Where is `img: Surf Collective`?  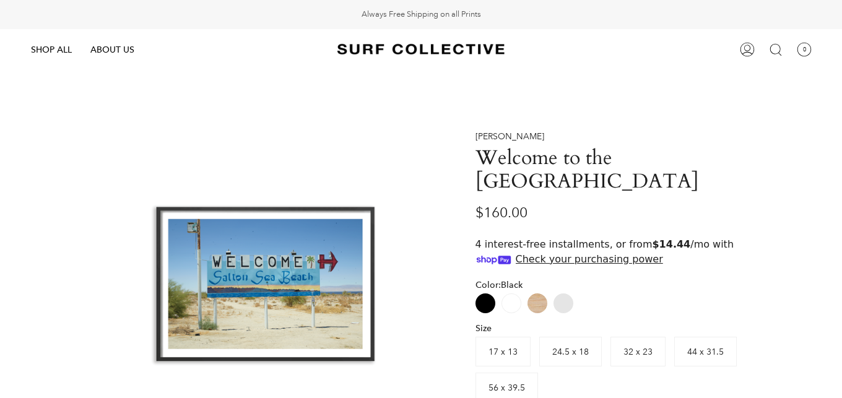
img: Surf Collective is located at coordinates (421, 50).